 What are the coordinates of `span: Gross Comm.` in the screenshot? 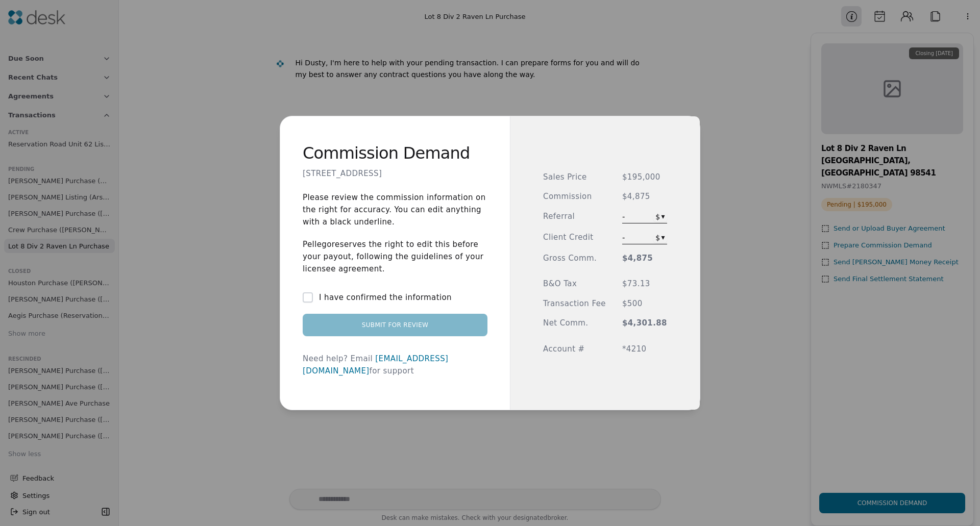 It's located at (574, 258).